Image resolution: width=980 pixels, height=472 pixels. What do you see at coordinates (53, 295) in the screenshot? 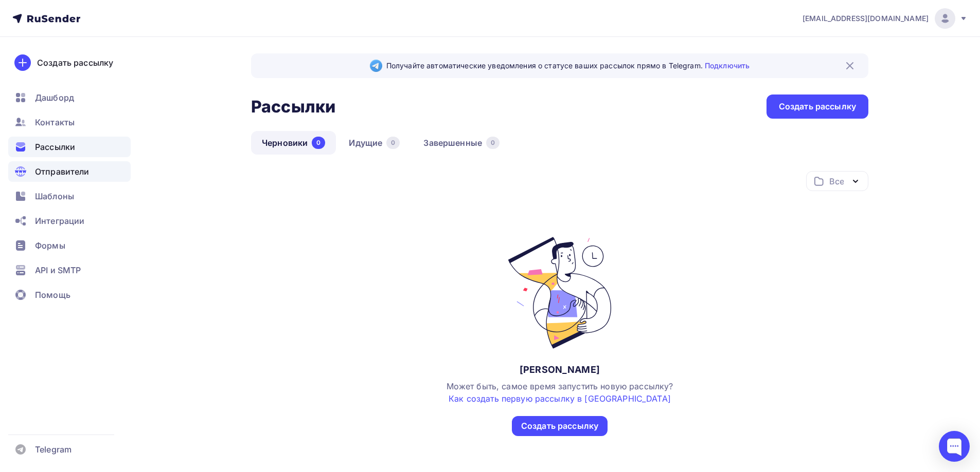
I see `span: Помощь` at bounding box center [53, 295].